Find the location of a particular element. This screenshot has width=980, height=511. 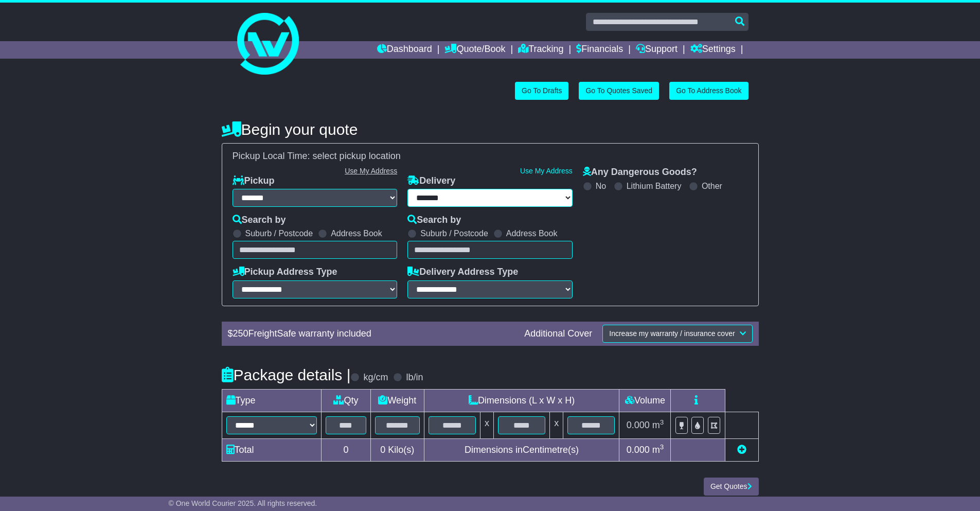

label: kg/cm is located at coordinates (375, 378).